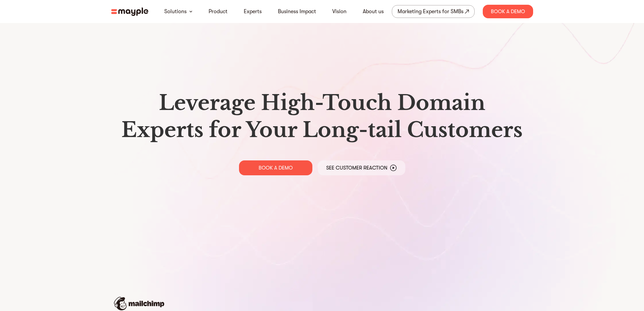  Describe the element at coordinates (430, 11) in the screenshot. I see `div: Marketing Experts for SMBs` at that location.